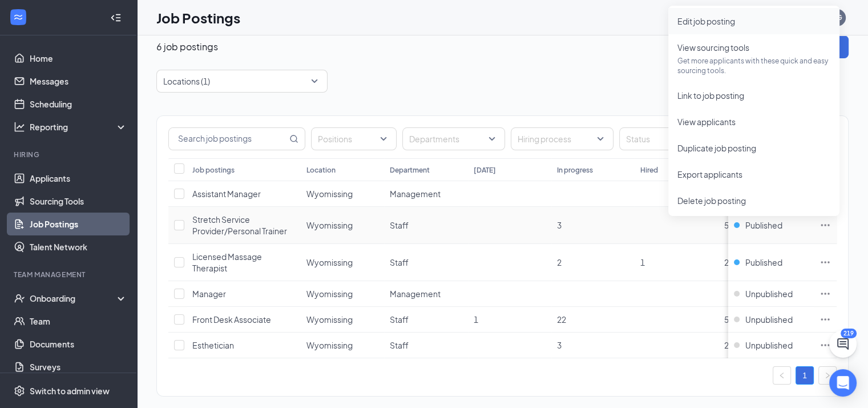 The height and width of the screenshot is (408, 868). I want to click on a: Applicants, so click(78, 178).